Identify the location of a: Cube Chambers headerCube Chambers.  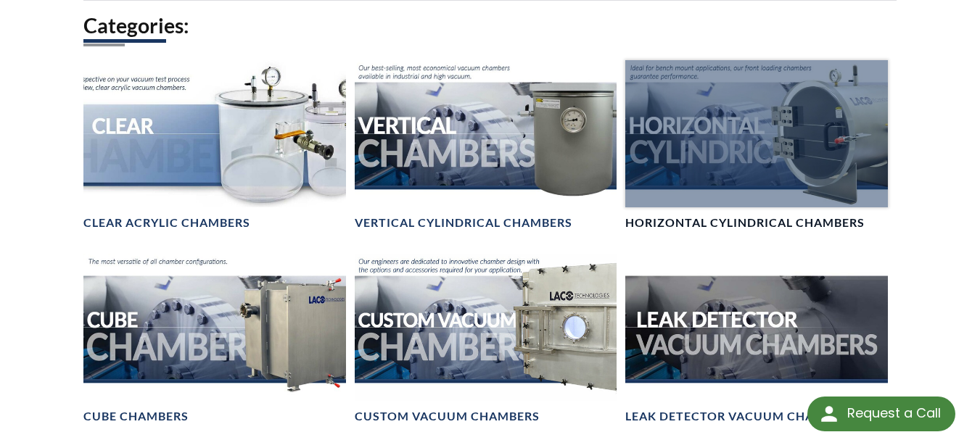
(215, 339).